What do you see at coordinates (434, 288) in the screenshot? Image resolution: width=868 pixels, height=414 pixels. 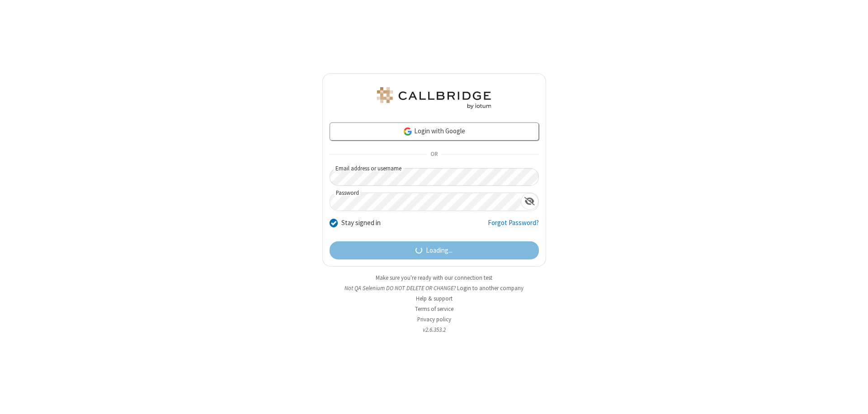 I see `li: Not QA Selenium DO NOT DELETE OR CHANGE?` at bounding box center [434, 288].